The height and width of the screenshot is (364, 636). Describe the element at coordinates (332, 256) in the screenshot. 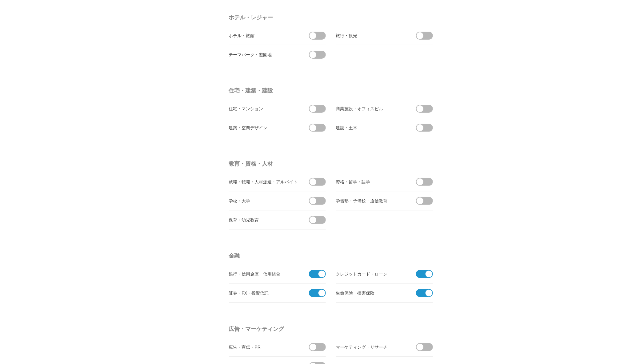

I see `h4: 金融` at that location.